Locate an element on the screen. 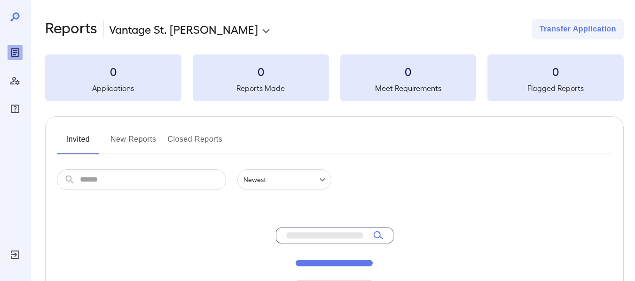  summary: 0Applications0Reports Made0Meet Requirements0Flagged Reports is located at coordinates (334, 78).